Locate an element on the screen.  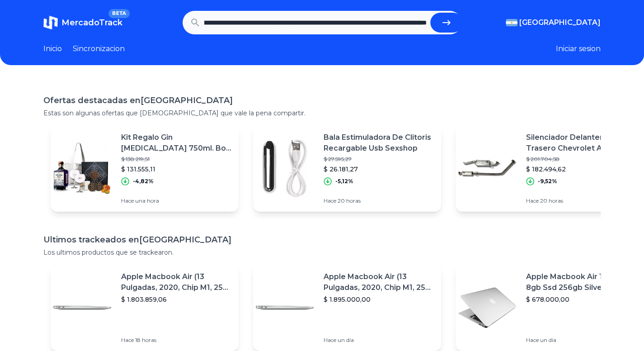
a: MercadoTrackBETA is located at coordinates (83, 22).